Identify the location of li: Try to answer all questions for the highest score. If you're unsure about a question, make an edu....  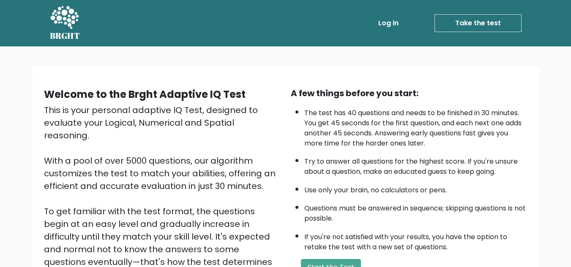
(416, 165).